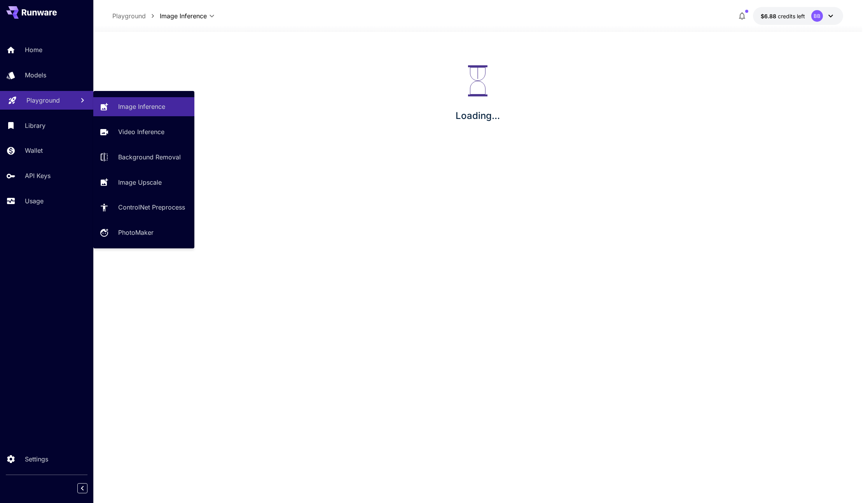 This screenshot has height=503, width=868. What do you see at coordinates (38, 176) in the screenshot?
I see `p: API Keys` at bounding box center [38, 176].